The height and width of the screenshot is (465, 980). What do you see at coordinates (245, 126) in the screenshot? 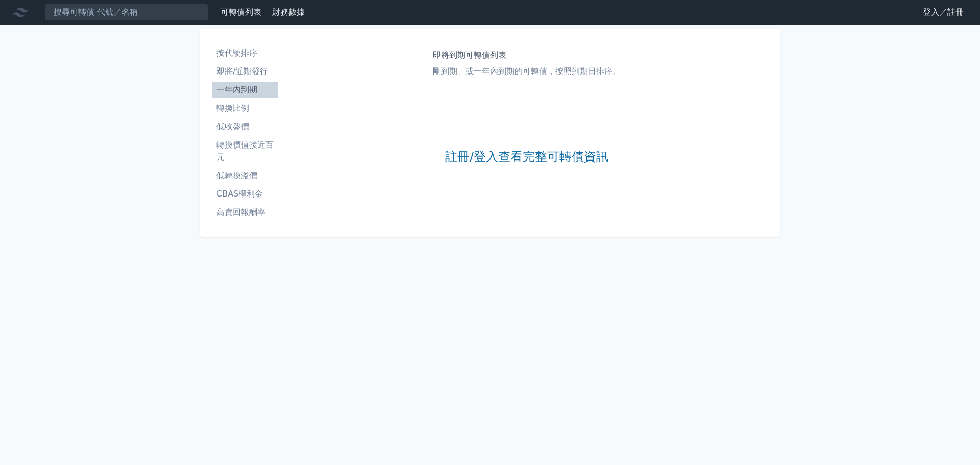
I see `li: 低收盤價` at bounding box center [245, 126].